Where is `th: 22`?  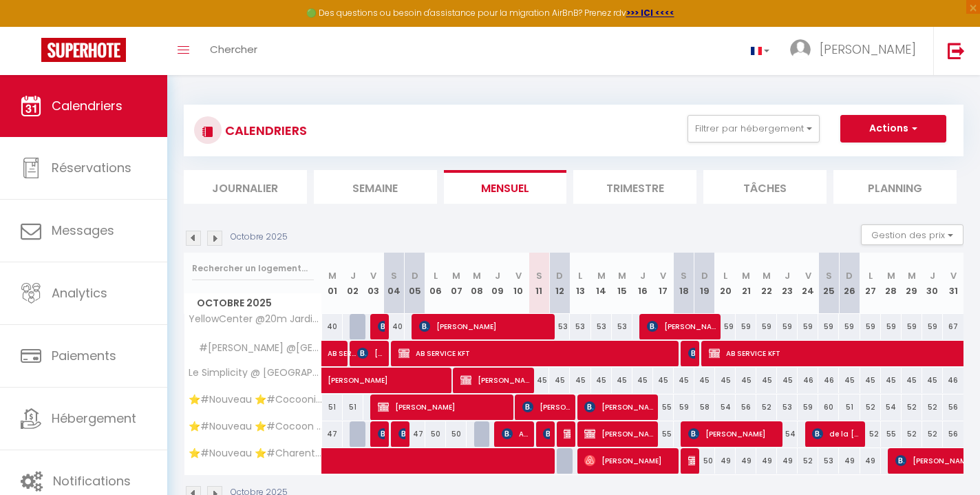
th: 22 is located at coordinates (767, 283).